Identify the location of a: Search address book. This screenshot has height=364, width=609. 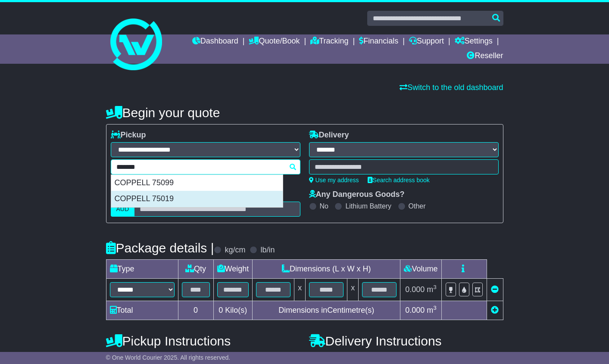
(399, 180).